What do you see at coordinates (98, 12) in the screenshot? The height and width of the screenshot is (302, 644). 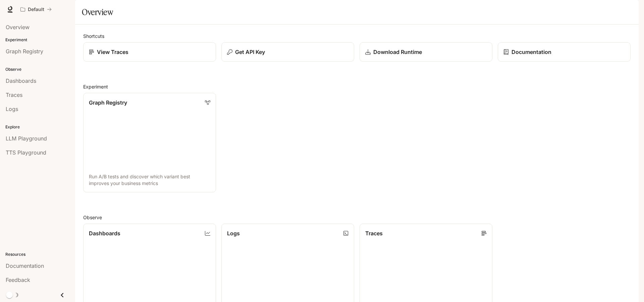 I see `h1: Overview` at bounding box center [98, 12].